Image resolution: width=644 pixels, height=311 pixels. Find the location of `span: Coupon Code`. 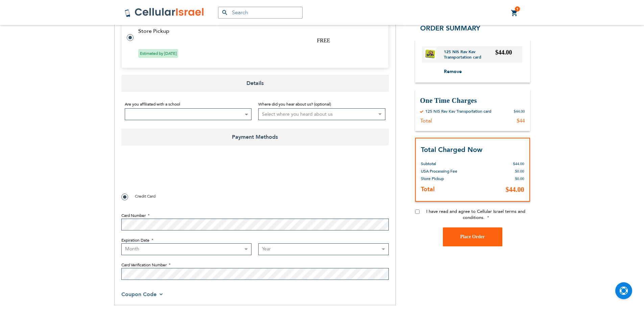

span: Coupon Code is located at coordinates (139, 294).